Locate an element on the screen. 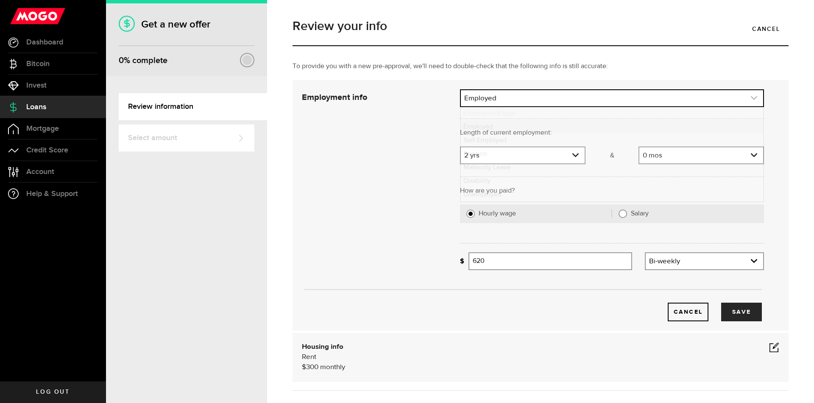 This screenshot has width=814, height=403. a: Review information is located at coordinates (193, 107).